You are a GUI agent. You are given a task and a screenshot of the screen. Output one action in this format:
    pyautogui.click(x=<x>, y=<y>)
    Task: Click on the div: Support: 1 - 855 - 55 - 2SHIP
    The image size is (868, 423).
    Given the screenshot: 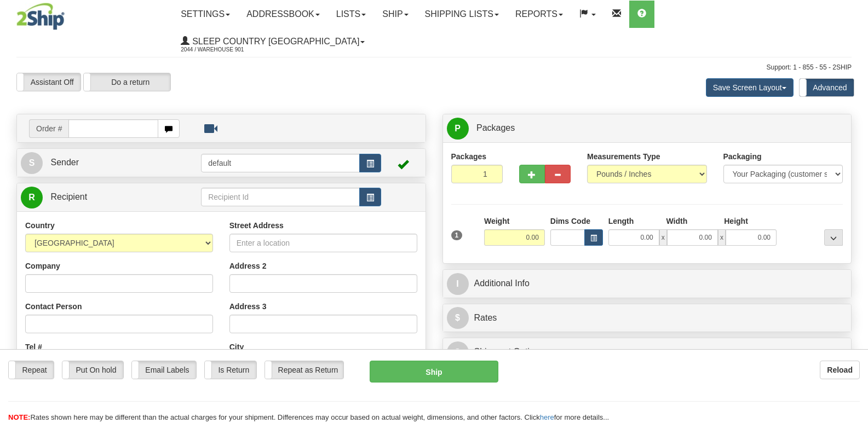 What is the action you would take?
    pyautogui.click(x=433, y=67)
    